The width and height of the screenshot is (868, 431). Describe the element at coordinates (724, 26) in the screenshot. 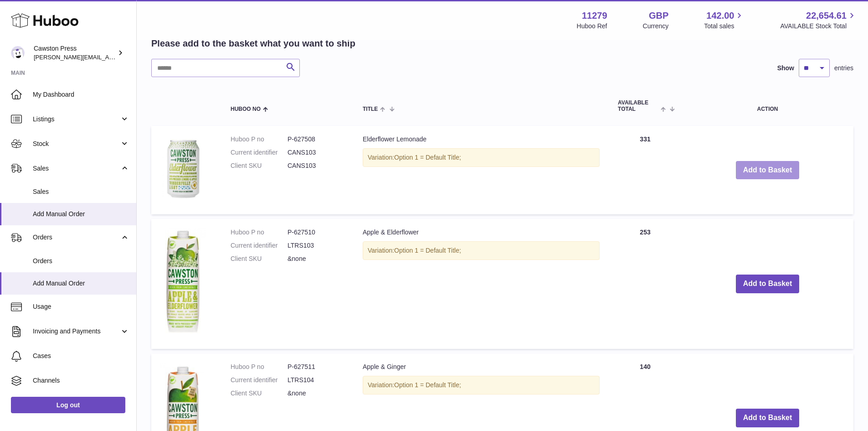

I see `span: Total sales` at that location.